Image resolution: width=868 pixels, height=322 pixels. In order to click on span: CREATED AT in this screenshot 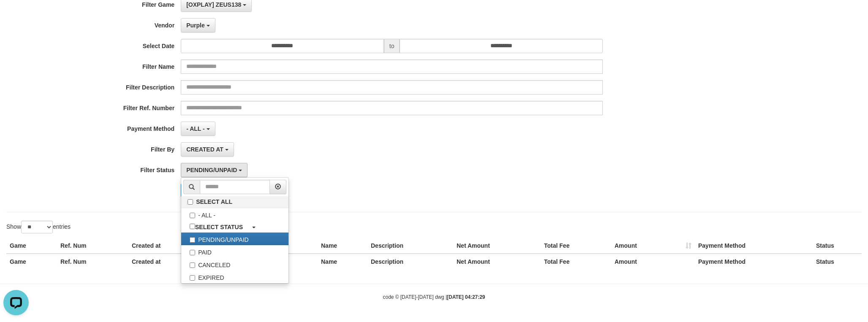, I will do `click(205, 150)`.